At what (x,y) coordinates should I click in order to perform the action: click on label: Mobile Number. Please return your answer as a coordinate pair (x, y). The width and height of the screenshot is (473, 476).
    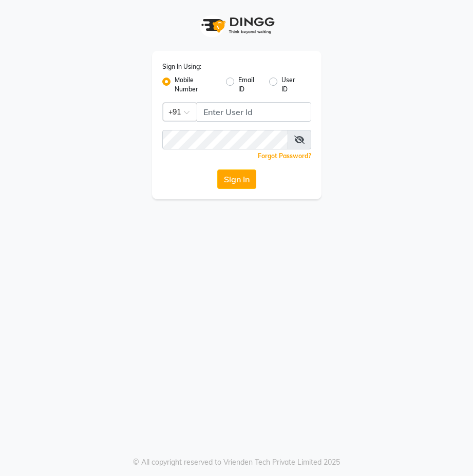
    Looking at the image, I should click on (196, 85).